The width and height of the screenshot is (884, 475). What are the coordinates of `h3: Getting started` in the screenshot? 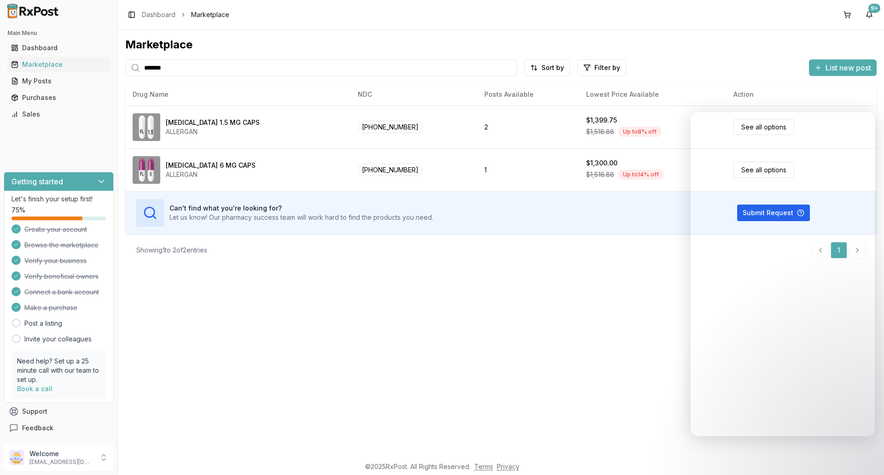 It's located at (37, 181).